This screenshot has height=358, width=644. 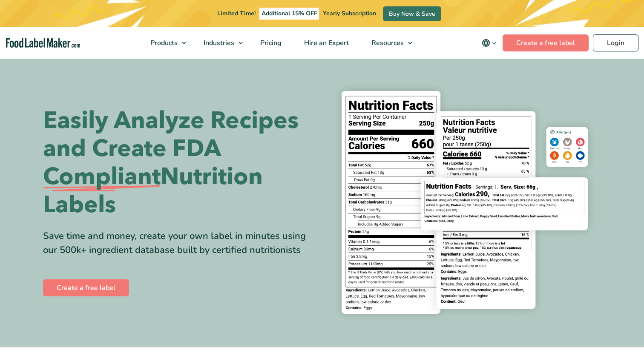 I want to click on div: Save time and money, create your own label in minutes using our 500k+ ingredient database built b..., so click(x=180, y=243).